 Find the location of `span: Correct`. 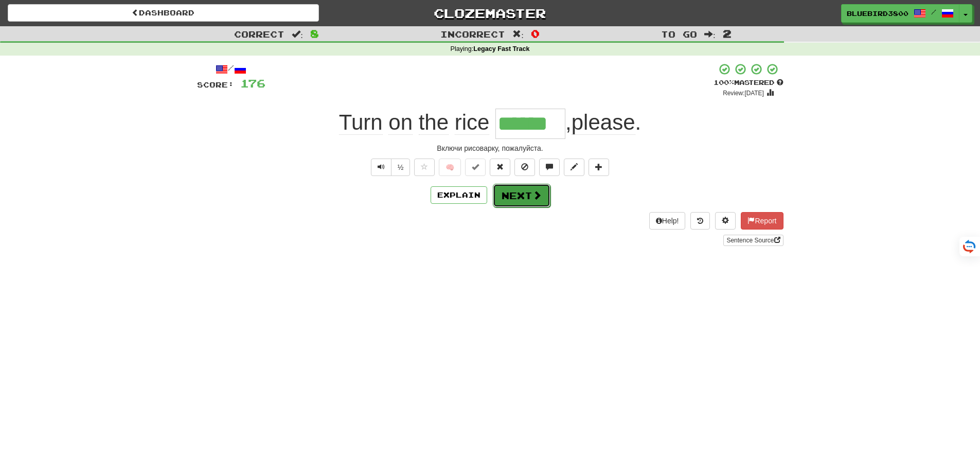

span: Correct is located at coordinates (259, 34).